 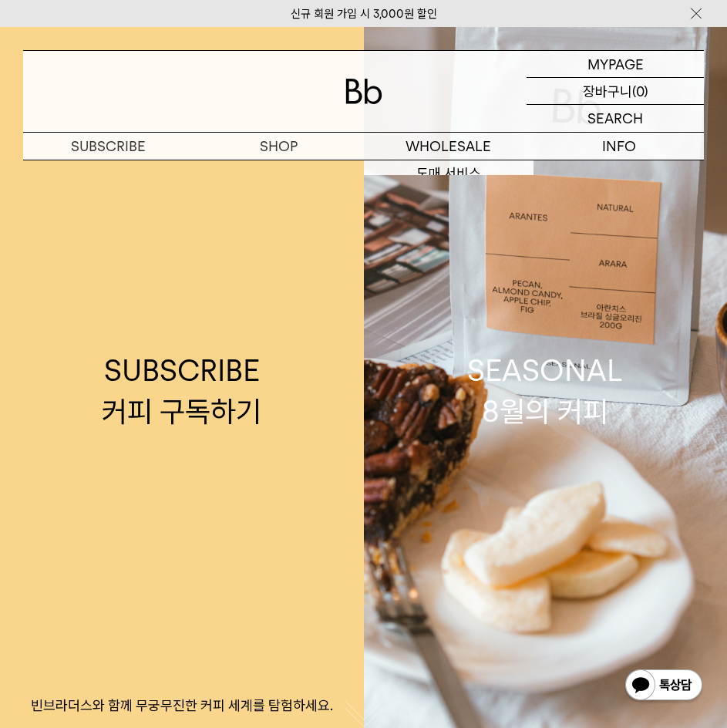 What do you see at coordinates (664, 686) in the screenshot?
I see `img: 카카오톡 채널 1:1 채팅 버튼` at bounding box center [664, 686].